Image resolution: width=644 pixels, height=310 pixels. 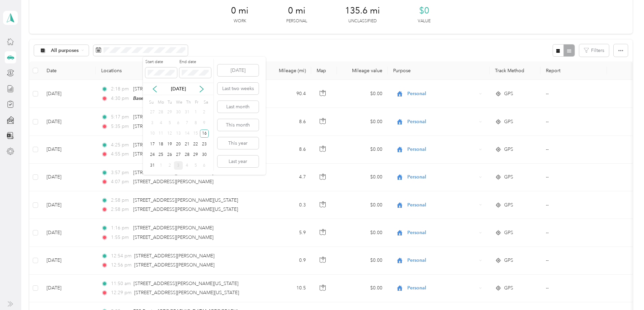 What do you see at coordinates (120, 237) in the screenshot?
I see `span: 1:55 pm` at bounding box center [120, 237].